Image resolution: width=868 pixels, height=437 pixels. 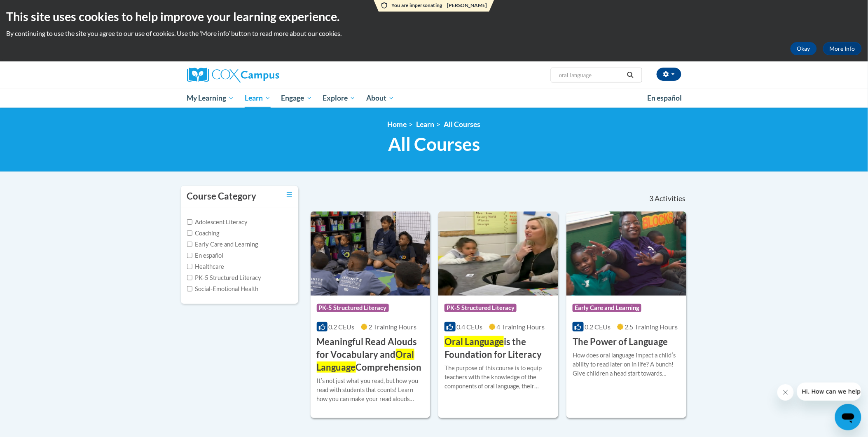 I want to click on a: All Courses, so click(x=462, y=124).